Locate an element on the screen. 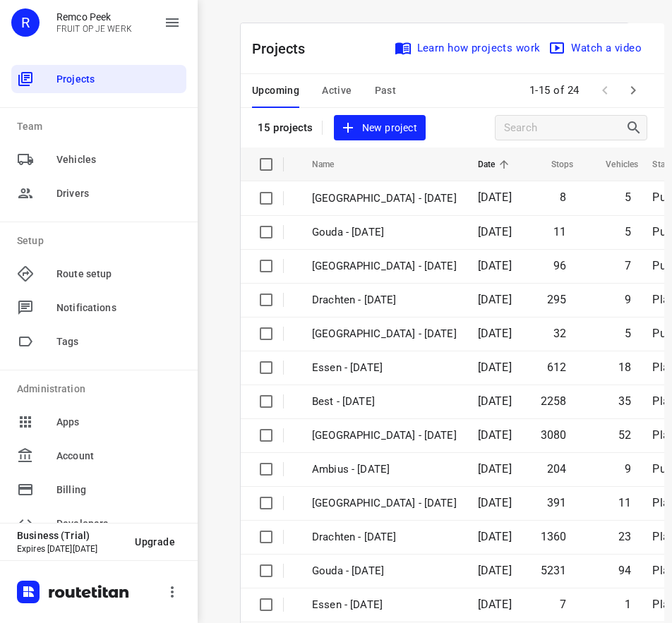  p: 15 projects is located at coordinates (285, 127).